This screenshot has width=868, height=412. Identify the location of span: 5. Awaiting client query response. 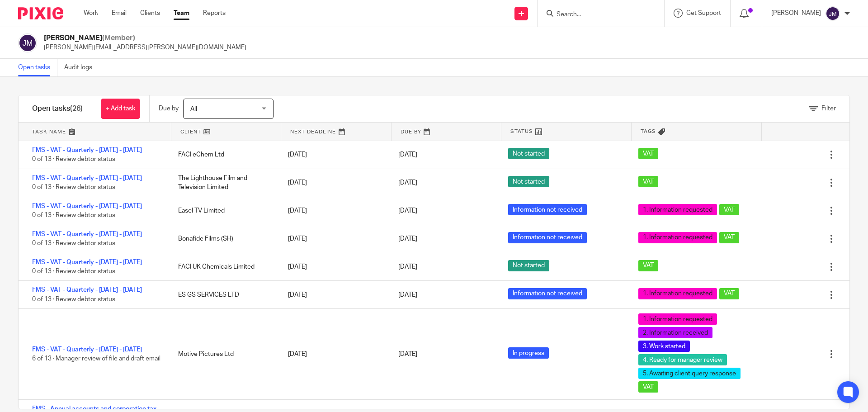
(690, 373).